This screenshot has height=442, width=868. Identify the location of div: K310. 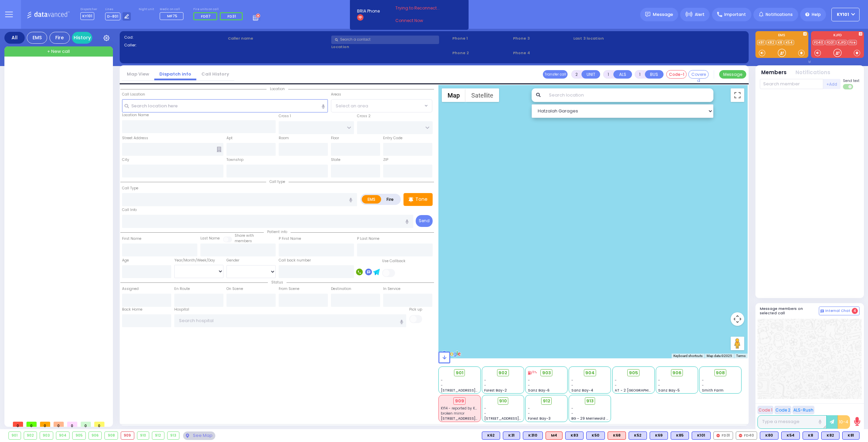
(532, 435).